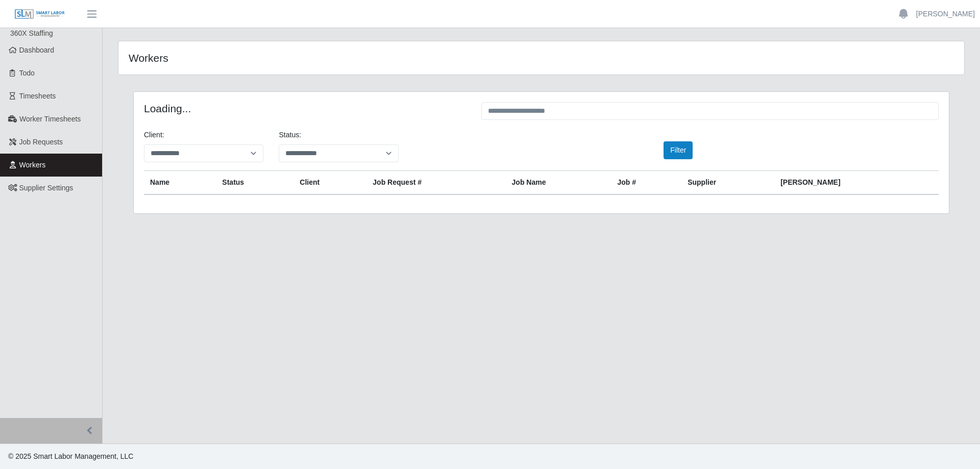 This screenshot has height=469, width=980. I want to click on label: Client:, so click(154, 135).